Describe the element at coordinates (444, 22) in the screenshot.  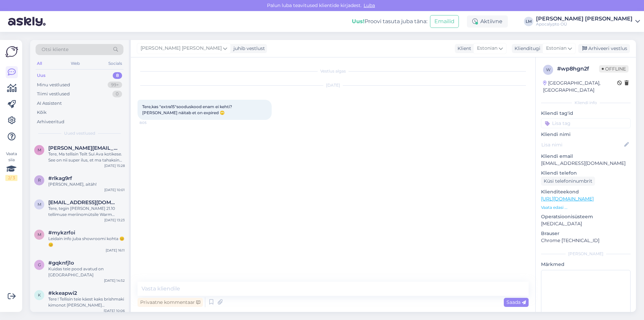
I see `button: Emailid` at that location.